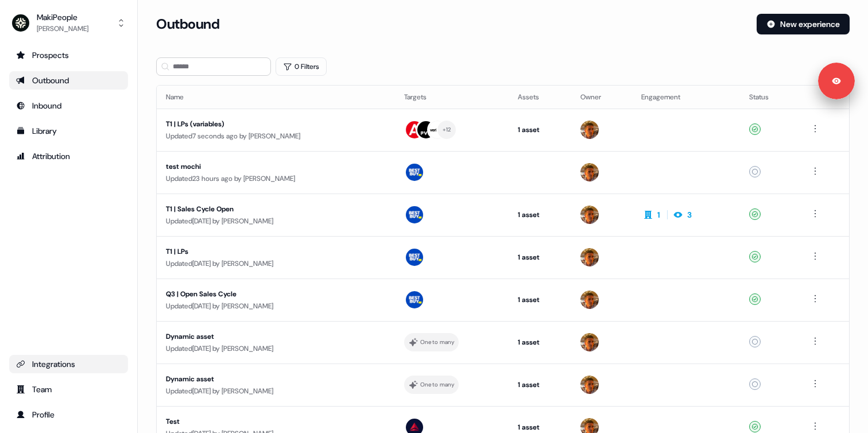  I want to click on div: Test, so click(274, 422).